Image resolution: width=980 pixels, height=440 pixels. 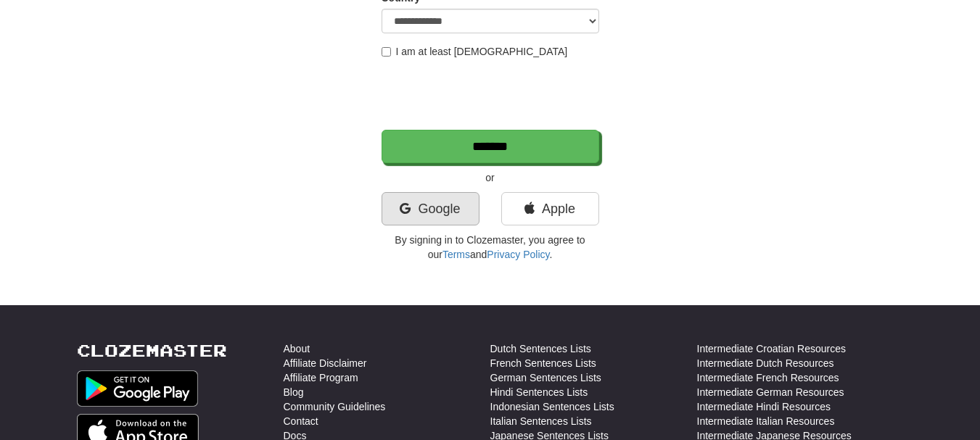 I want to click on a: Affiliate Program, so click(x=320, y=378).